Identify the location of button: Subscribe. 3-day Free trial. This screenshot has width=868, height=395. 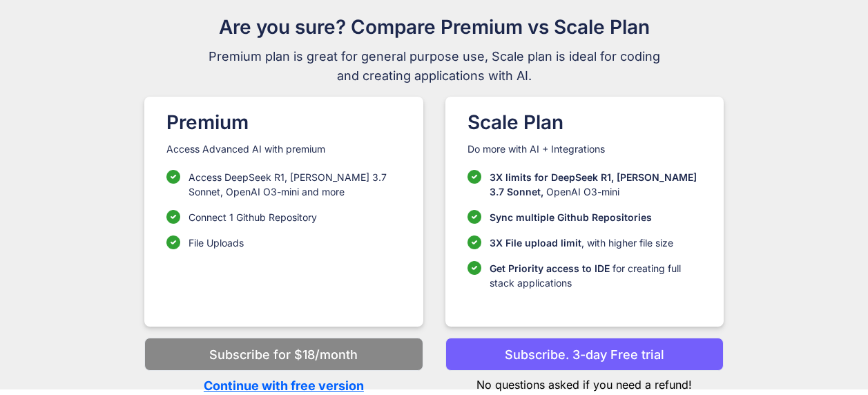
(584, 354).